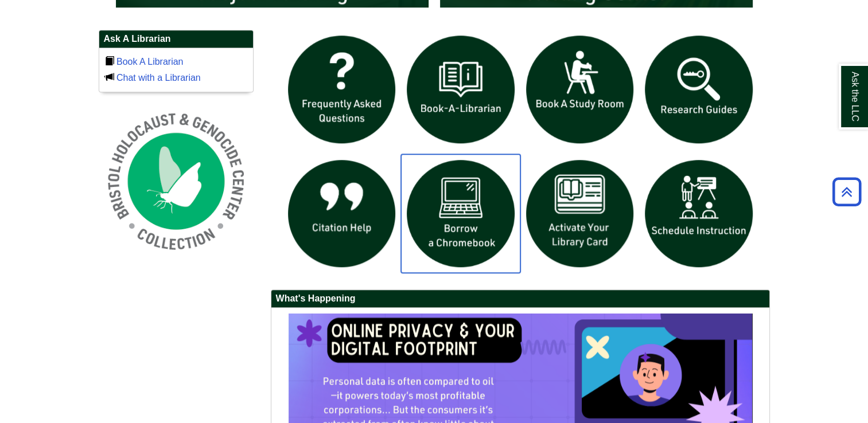 Image resolution: width=868 pixels, height=423 pixels. Describe the element at coordinates (158, 77) in the screenshot. I see `a: Chat with a Librarian` at that location.